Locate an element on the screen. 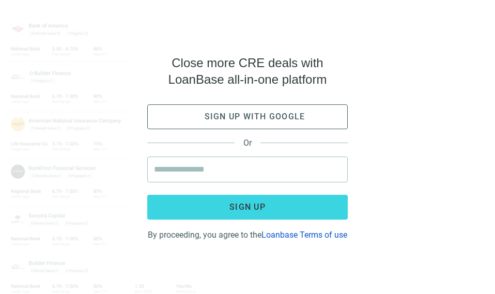 The image size is (495, 294). button: Sign up with google is located at coordinates (247, 117).